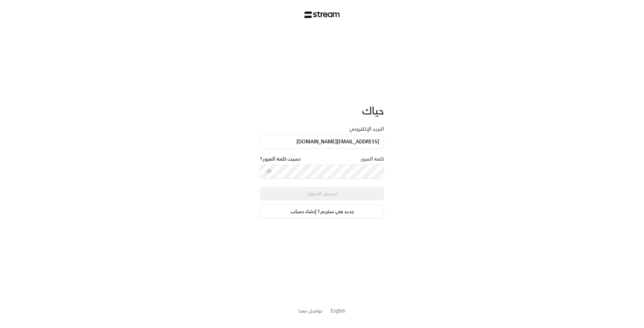 Image resolution: width=644 pixels, height=328 pixels. Describe the element at coordinates (322, 211) in the screenshot. I see `a: جديد في ستريم؟ إنشاء حساب` at that location.